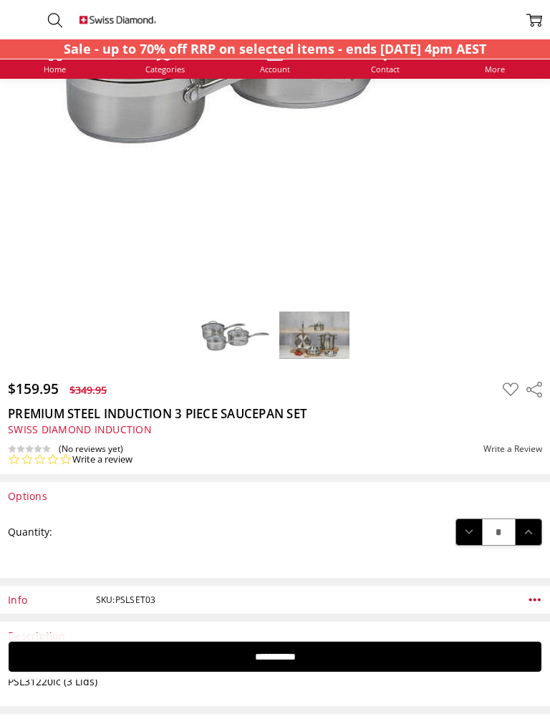 The height and width of the screenshot is (719, 550). What do you see at coordinates (54, 69) in the screenshot?
I see `span: Home` at bounding box center [54, 69].